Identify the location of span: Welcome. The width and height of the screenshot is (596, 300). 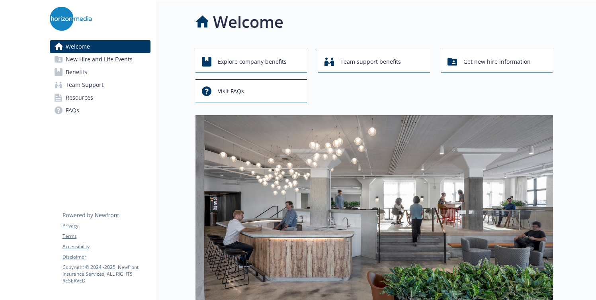
(78, 47).